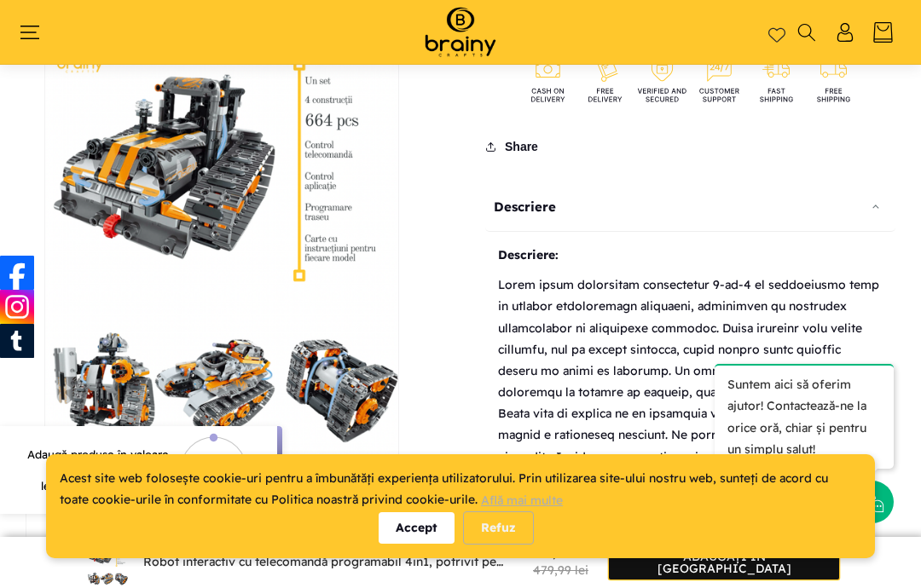 The width and height of the screenshot is (921, 588). I want to click on button: Share, so click(515, 147).